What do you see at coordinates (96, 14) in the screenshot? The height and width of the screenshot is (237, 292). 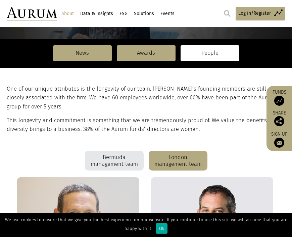 I see `a: Data & Insights` at bounding box center [96, 14].